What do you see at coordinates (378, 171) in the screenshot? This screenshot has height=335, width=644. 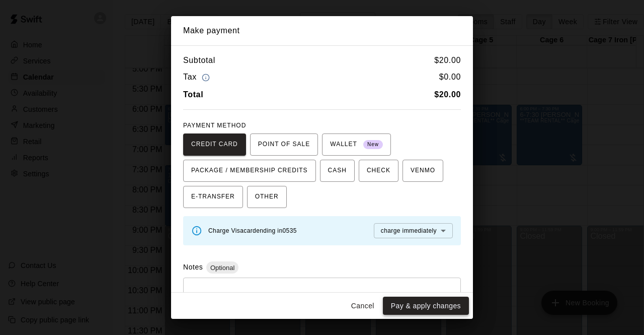 I see `span: CHECK` at bounding box center [378, 171].